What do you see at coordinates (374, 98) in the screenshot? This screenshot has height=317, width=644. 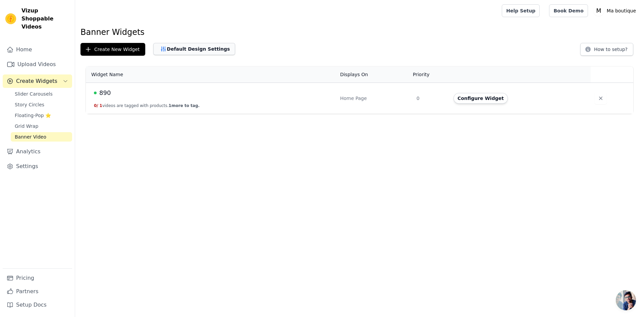 I see `div: Home Page` at bounding box center [374, 98].